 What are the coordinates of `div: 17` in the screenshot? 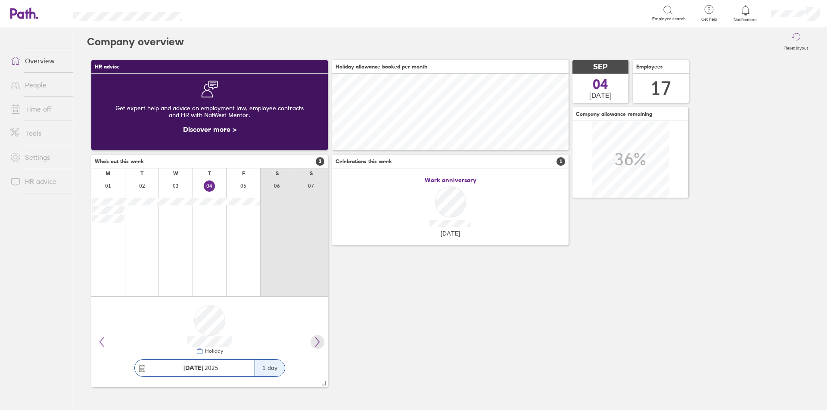 It's located at (661, 88).